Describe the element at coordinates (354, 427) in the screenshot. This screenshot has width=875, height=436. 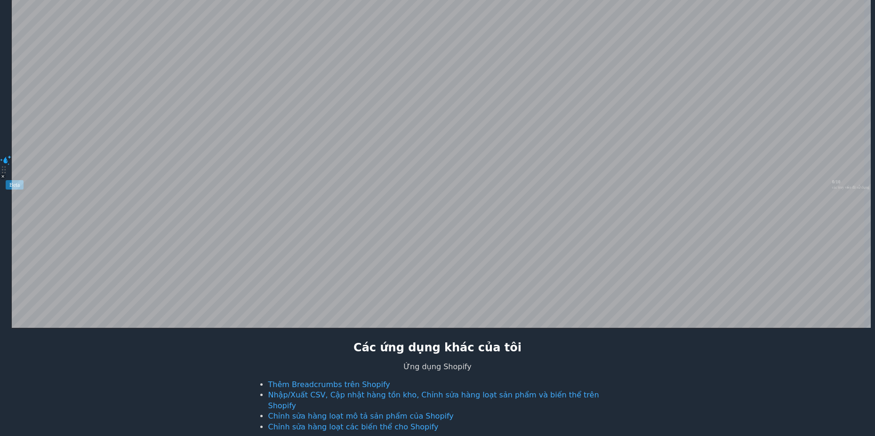
I see `a: Chỉnh sửa hàng loạt các biến thể cho Shopify` at that location.